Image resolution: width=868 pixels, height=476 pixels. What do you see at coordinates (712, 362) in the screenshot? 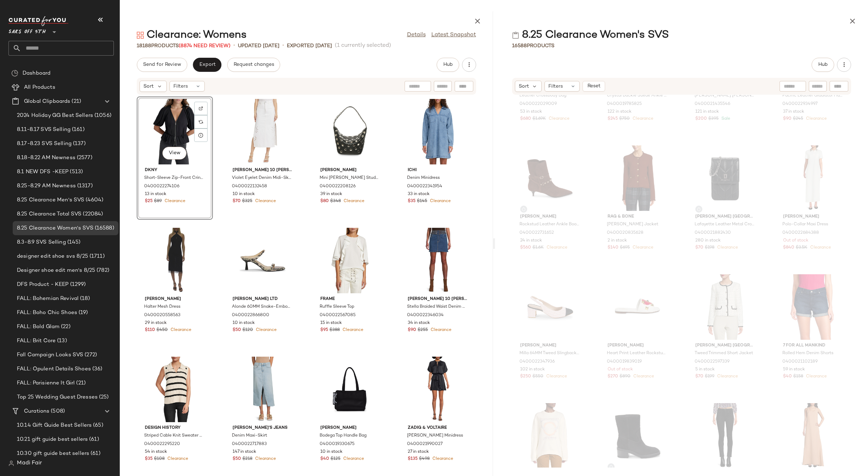
I see `span: 0400022597339` at bounding box center [712, 362].